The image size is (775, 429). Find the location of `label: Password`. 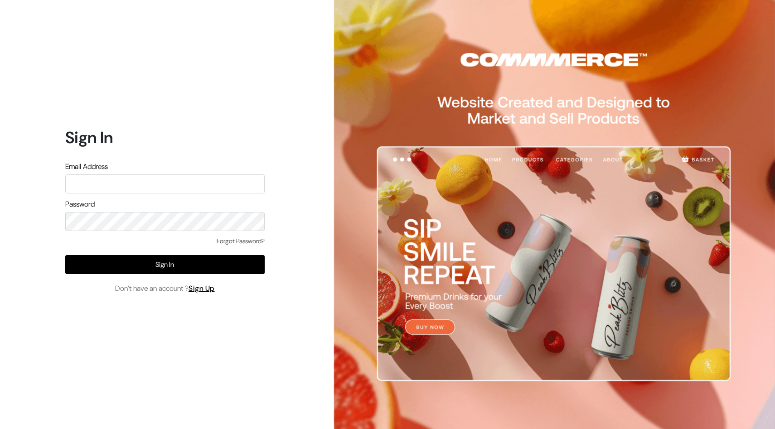

label: Password is located at coordinates (80, 204).